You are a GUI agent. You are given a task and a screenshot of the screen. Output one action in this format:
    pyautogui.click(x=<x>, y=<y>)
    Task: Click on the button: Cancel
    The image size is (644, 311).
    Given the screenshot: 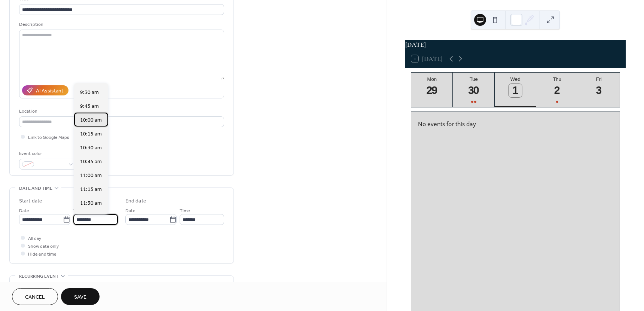 What is the action you would take?
    pyautogui.click(x=35, y=296)
    